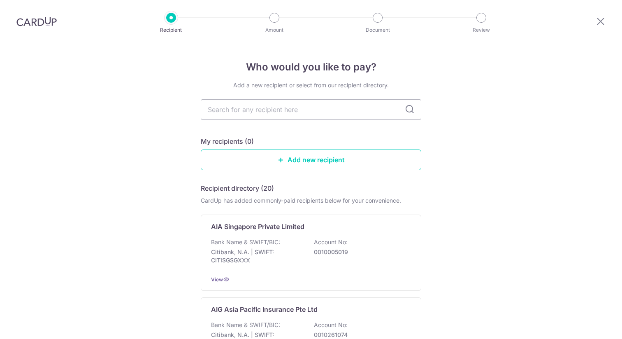 This screenshot has height=339, width=622. Describe the element at coordinates (378, 30) in the screenshot. I see `p: Document` at that location.